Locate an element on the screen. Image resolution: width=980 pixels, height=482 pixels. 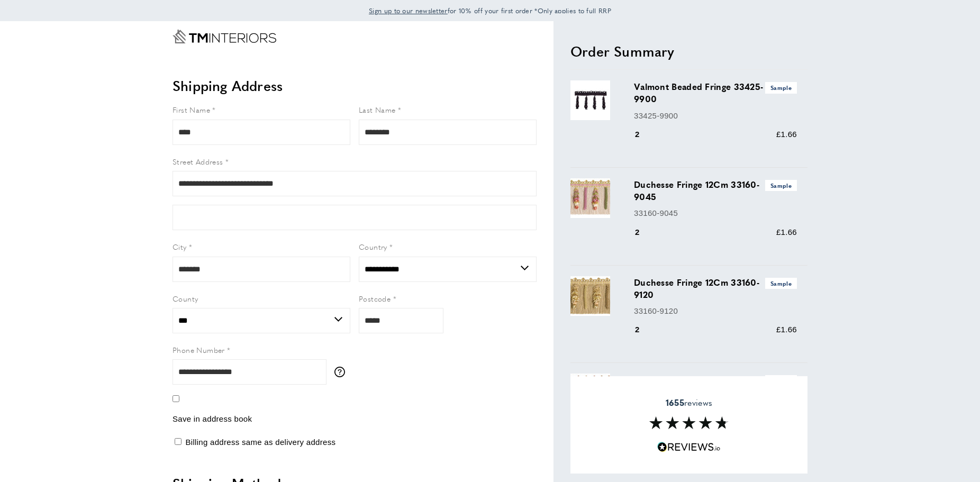
img: Duchesse Fringe 12Cm 33160-9120 is located at coordinates (590, 296).